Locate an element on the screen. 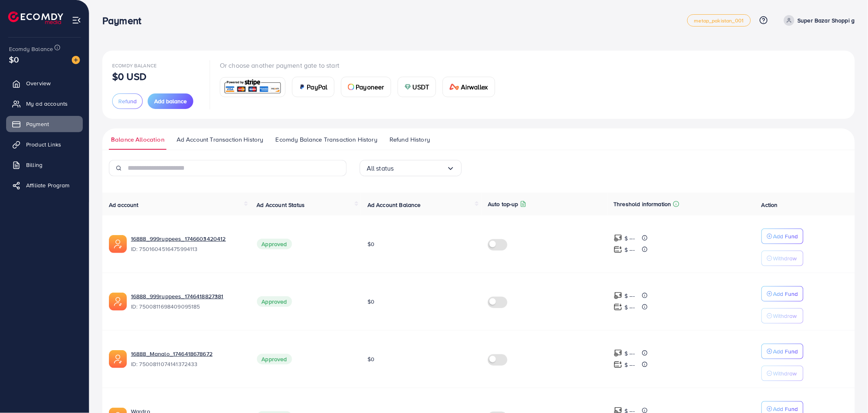 Image resolution: width=868 pixels, height=413 pixels. span: Refund is located at coordinates (127, 101).